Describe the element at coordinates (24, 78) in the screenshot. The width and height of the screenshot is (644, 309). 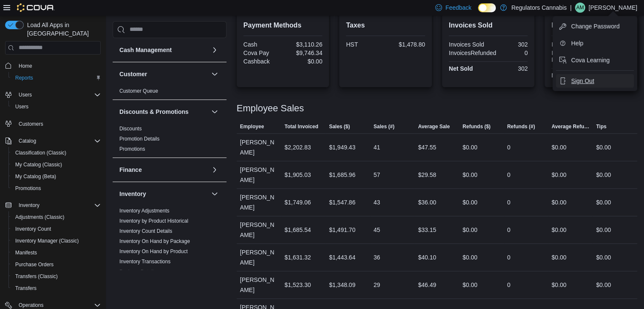
I see `a: Reports` at that location.